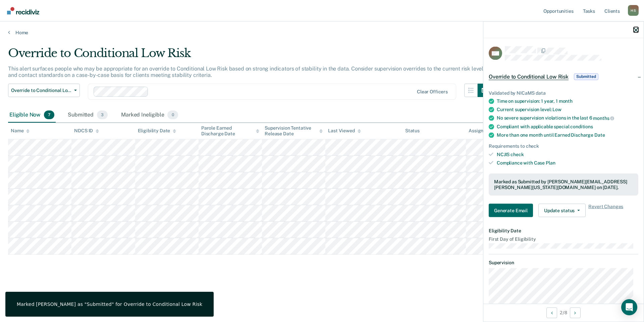 Image resolution: width=644 pixels, height=322 pixels. Describe the element at coordinates (568, 135) in the screenshot. I see `div: More than one month until Earned Discharge` at that location.